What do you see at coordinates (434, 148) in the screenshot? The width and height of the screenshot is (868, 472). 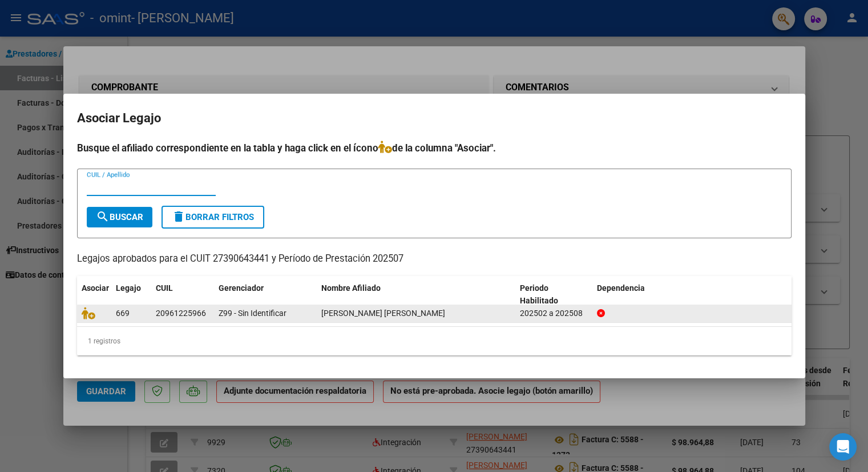 I see `h4: Busque el afiliado correspondiente en la tabla y haga click en el ícono de la columna "Asociar".` at bounding box center [434, 148].